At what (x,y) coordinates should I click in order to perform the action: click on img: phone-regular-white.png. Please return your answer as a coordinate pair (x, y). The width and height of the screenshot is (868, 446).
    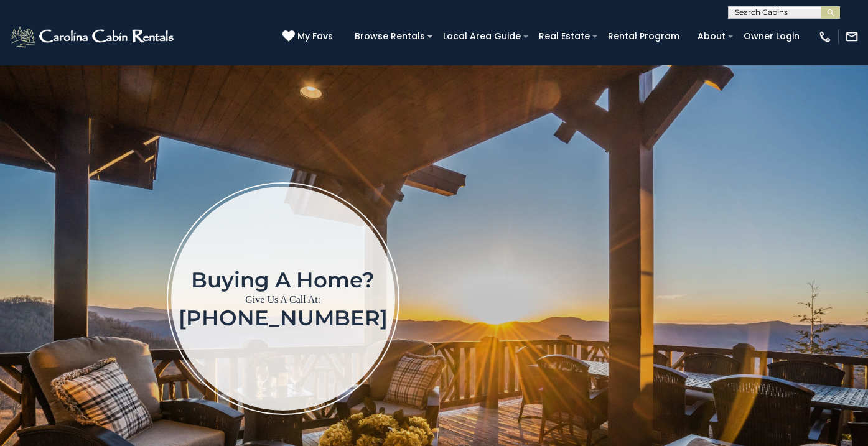
    Looking at the image, I should click on (825, 37).